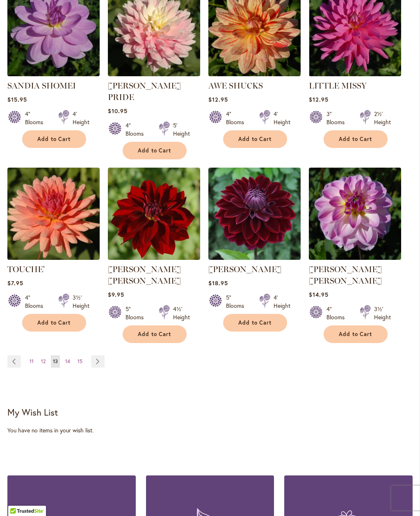 The image size is (420, 516). What do you see at coordinates (15, 283) in the screenshot?
I see `span: $7.95` at bounding box center [15, 283].